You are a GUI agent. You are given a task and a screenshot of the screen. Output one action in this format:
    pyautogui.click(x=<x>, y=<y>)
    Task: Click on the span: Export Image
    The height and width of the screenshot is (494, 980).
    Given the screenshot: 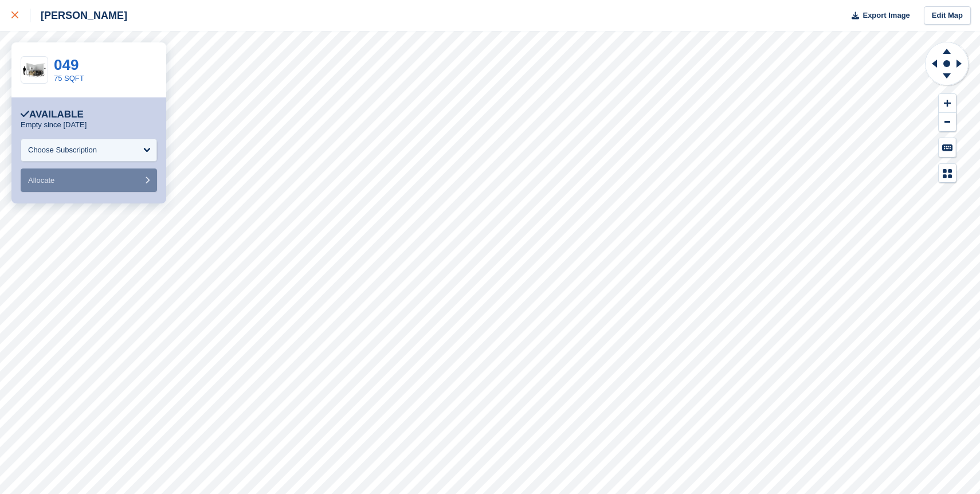 What is the action you would take?
    pyautogui.click(x=886, y=15)
    